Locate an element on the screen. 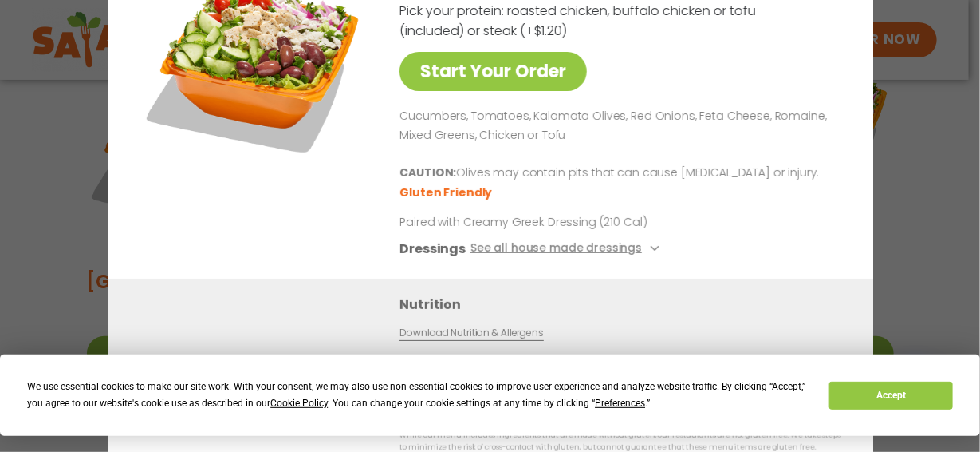  button: See all house made dressings is located at coordinates (566, 248).